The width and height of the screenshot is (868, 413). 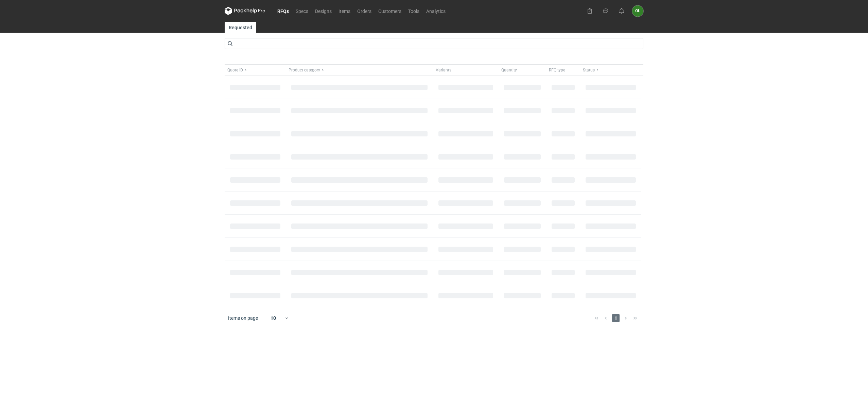 What do you see at coordinates (414, 11) in the screenshot?
I see `a: Tools` at bounding box center [414, 11].